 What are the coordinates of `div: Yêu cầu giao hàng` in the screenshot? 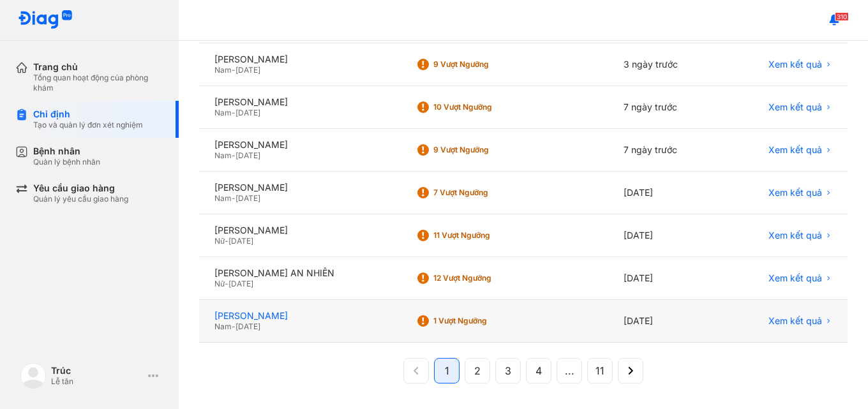 It's located at (80, 188).